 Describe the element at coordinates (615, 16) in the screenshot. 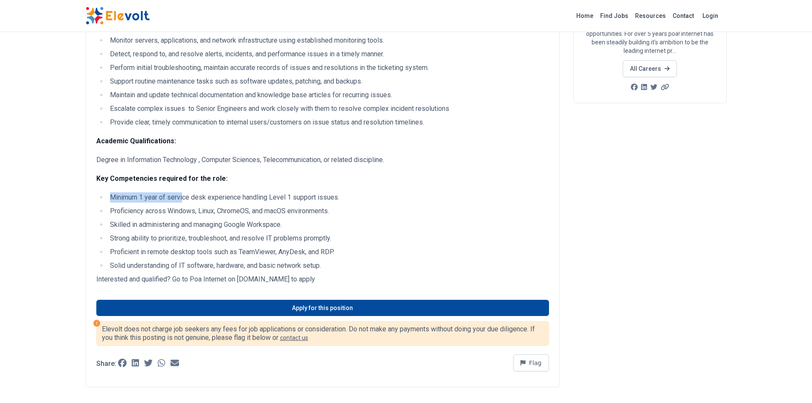

I see `a: Find Jobs` at that location.